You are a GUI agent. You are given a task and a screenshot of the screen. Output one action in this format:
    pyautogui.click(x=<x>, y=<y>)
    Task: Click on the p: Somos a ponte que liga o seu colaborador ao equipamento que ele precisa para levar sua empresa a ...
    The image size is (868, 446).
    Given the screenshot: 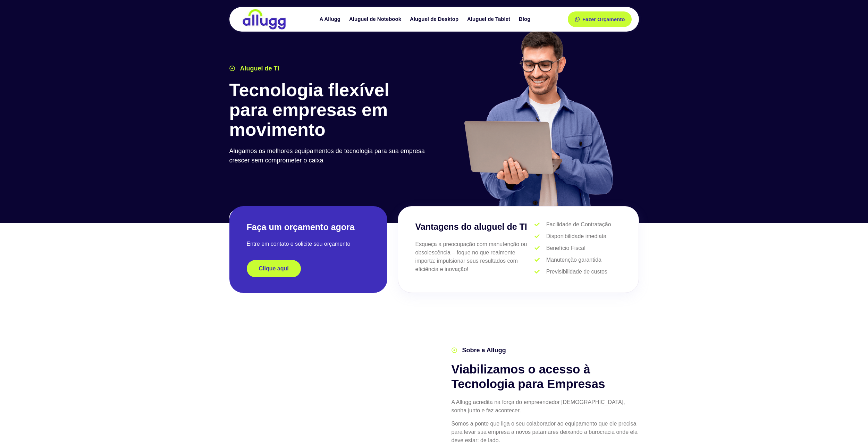 What is the action you would take?
    pyautogui.click(x=545, y=432)
    